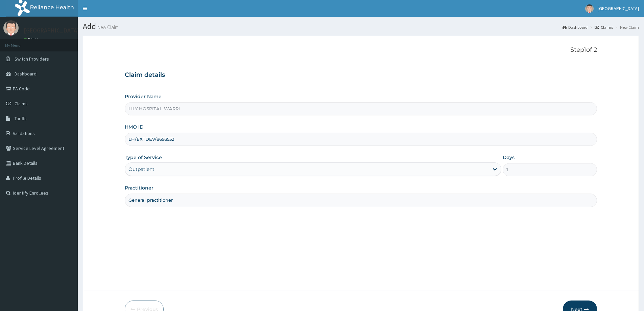 This screenshot has width=644, height=311. What do you see at coordinates (361, 200) in the screenshot?
I see `input: Enter Name` at bounding box center [361, 200].